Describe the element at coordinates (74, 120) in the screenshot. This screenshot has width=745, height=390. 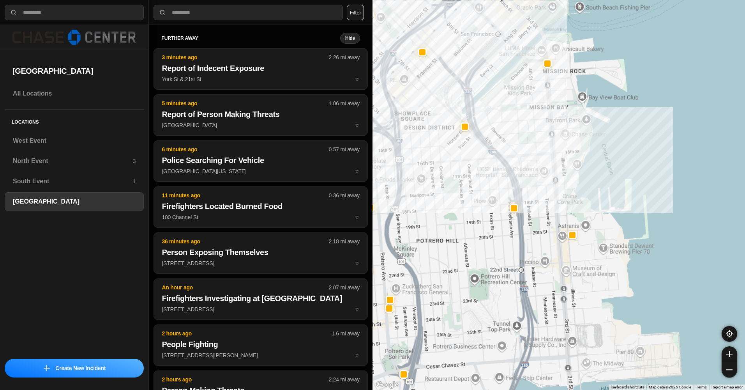
I see `h5: Locations` at that location.